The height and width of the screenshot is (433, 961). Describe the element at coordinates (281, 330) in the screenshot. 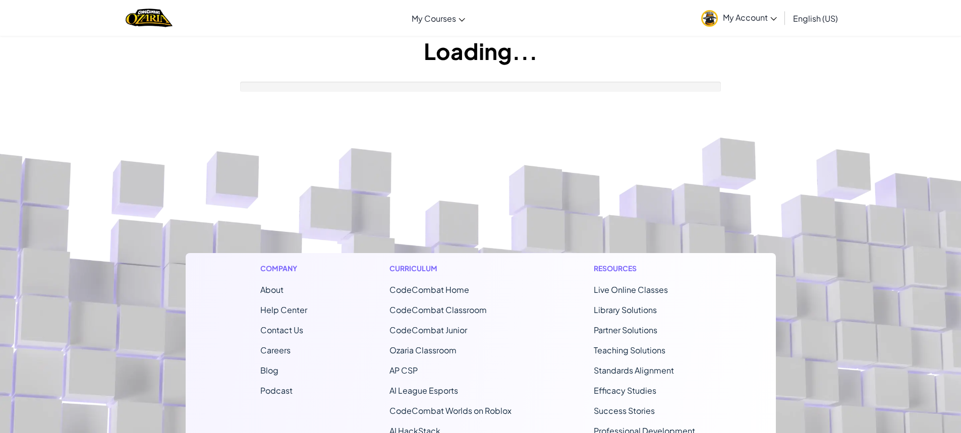

I see `span: Contact Us` at that location.